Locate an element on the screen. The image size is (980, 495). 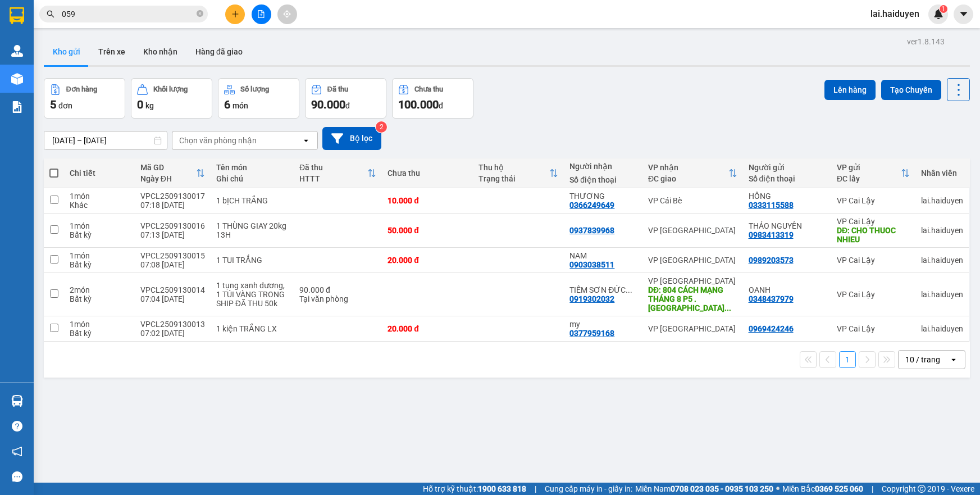
span: Cung cấp máy in - giấy in: is located at coordinates (588, 489).